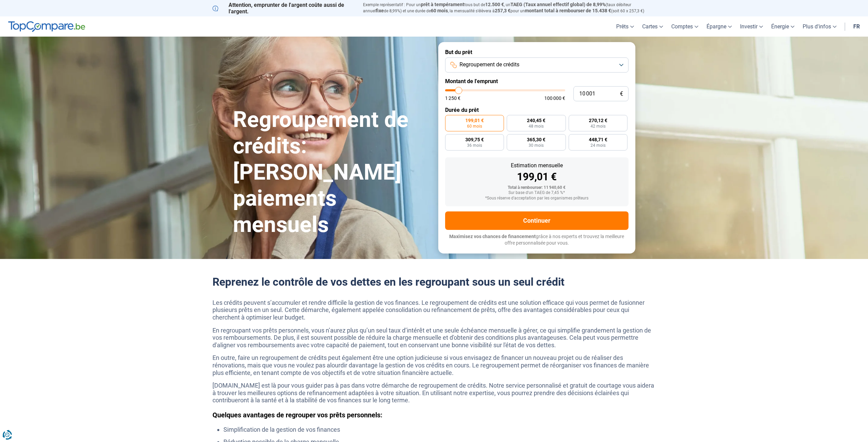 The image size is (868, 442). Describe the element at coordinates (598, 140) in the screenshot. I see `span: 448,71 €` at that location.